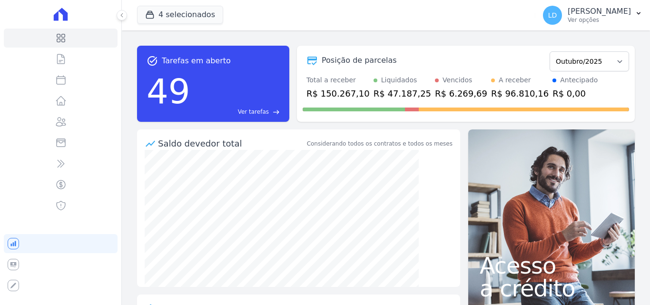 The image size is (650, 305). Describe the element at coordinates (380, 144) in the screenshot. I see `div: Considerando todos os contratos e todos os meses` at that location.